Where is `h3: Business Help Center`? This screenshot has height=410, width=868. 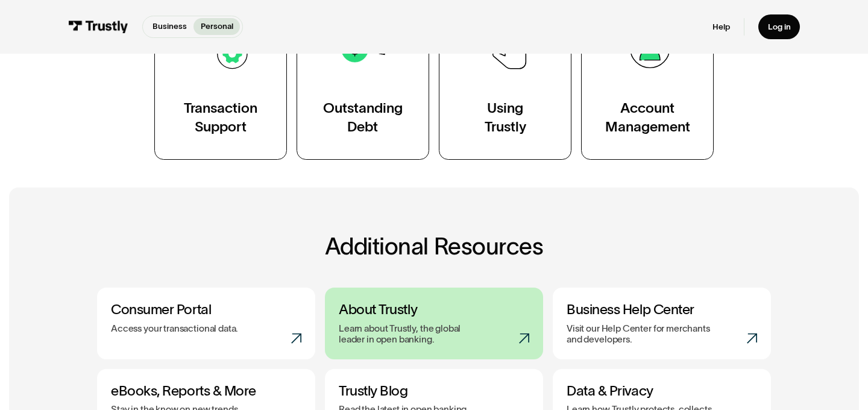
h3: Business Help Center is located at coordinates (661, 310).